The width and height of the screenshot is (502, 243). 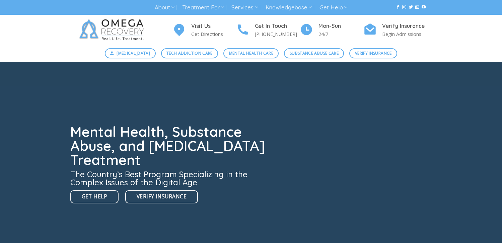 What do you see at coordinates (341, 26) in the screenshot?
I see `h4: Mon-Sun` at bounding box center [341, 26].